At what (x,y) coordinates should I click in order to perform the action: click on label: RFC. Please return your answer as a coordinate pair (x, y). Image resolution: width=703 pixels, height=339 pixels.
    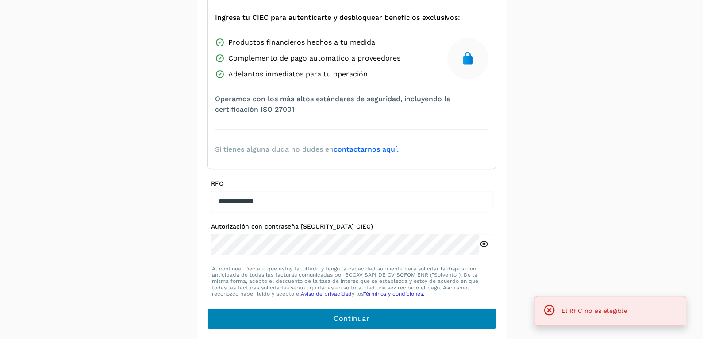
    Looking at the image, I should click on (352, 184).